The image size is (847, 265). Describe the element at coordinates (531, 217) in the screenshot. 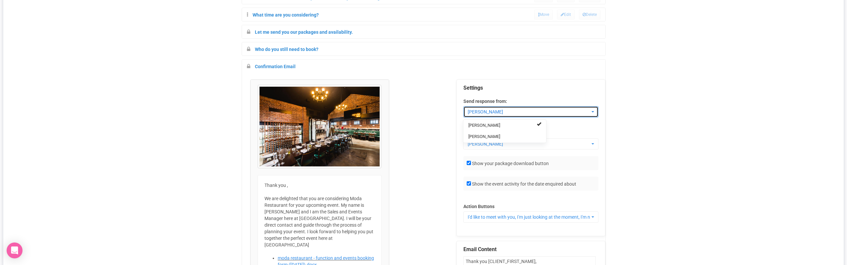

I see `button: I'd like to meet with you, I'm just looking at the moment, I'm not ready yet, please contact me l...` at that location.